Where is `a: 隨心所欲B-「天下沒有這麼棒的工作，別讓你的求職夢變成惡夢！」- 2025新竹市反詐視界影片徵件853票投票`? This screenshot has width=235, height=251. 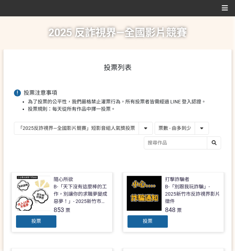 a: 隨心所欲B-「天下沒有這麼棒的工作，別讓你的求職夢變成惡夢！」- 2025新竹市反詐視界影片徵件853票投票 is located at coordinates (62, 202).